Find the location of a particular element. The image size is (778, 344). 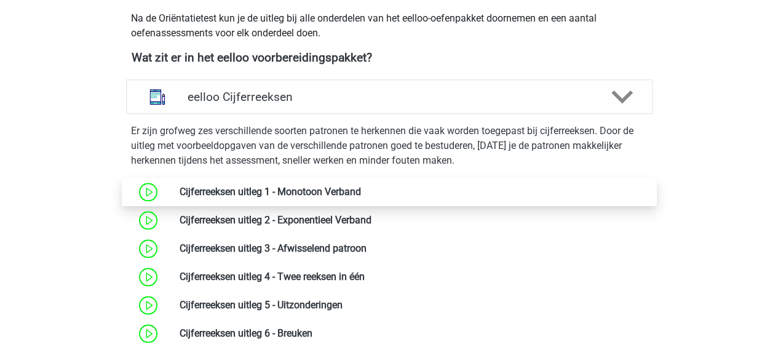

h4: Wat zit er in het eelloo voorbereidingspakket? is located at coordinates (389, 57).